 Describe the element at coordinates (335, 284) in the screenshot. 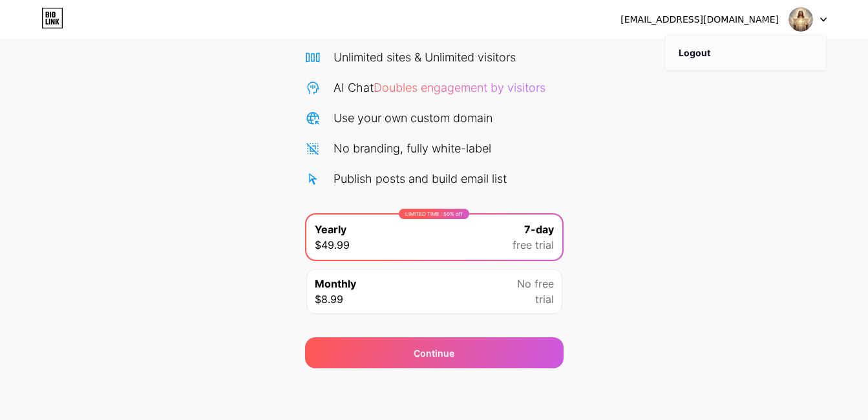

I see `span: Monthly` at that location.